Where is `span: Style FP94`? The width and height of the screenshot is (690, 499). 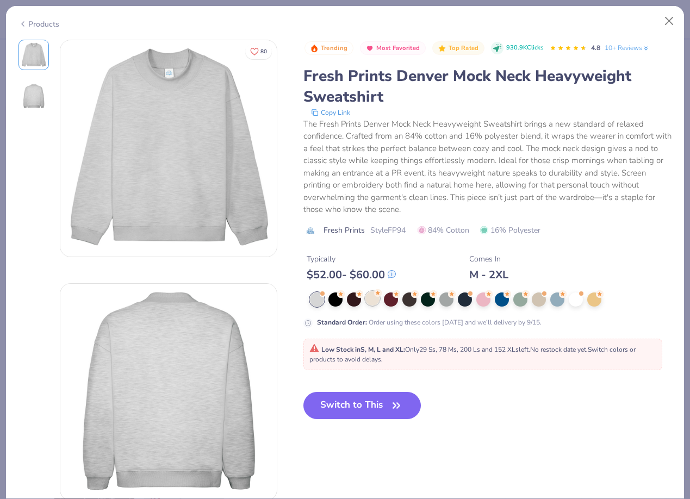
span: Style FP94 is located at coordinates (388, 230).